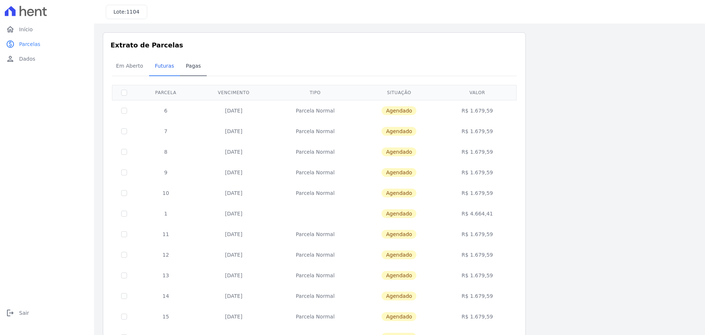 The height and width of the screenshot is (335, 705). What do you see at coordinates (130, 66) in the screenshot?
I see `a: Em Aberto` at bounding box center [130, 66].